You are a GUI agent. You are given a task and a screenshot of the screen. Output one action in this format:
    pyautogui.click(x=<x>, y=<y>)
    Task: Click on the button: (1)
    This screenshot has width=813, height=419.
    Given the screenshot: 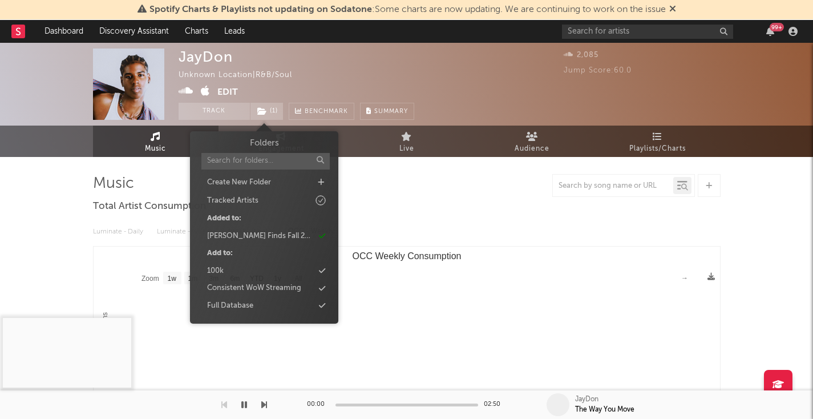 What is the action you would take?
    pyautogui.click(x=267, y=111)
    